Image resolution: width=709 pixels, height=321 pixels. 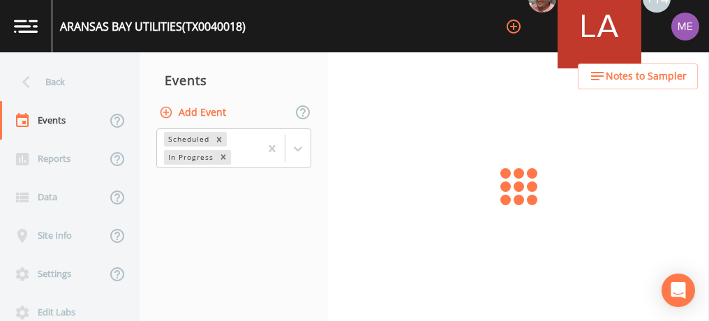 What do you see at coordinates (153, 27) in the screenshot?
I see `div: ARANSAS BAY UTILITIES (TX0040018)` at bounding box center [153, 27].